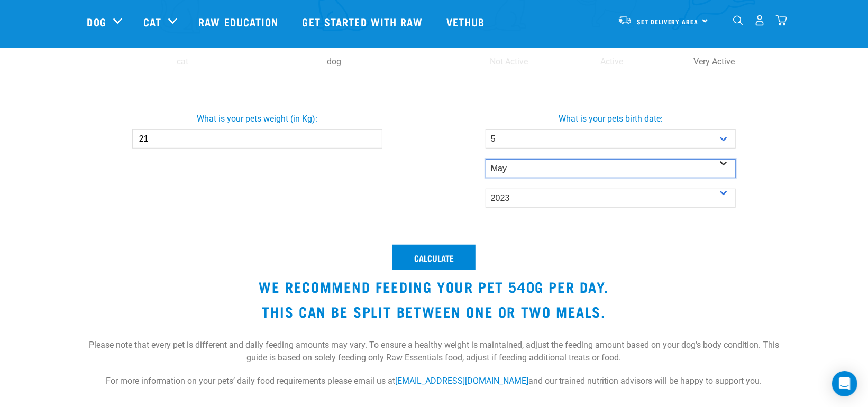 The image size is (868, 407). What do you see at coordinates (737, 20) in the screenshot?
I see `img: home-icon-1@2x.png` at bounding box center [737, 20].